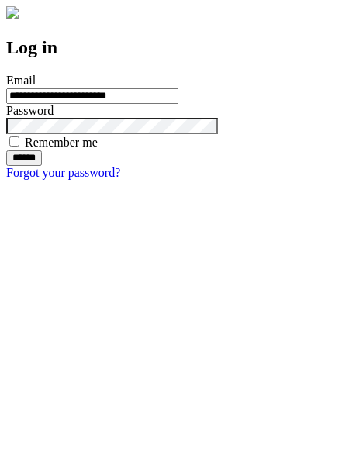 The width and height of the screenshot is (349, 462). Describe the element at coordinates (175, 47) in the screenshot. I see `h2: Log in` at that location.